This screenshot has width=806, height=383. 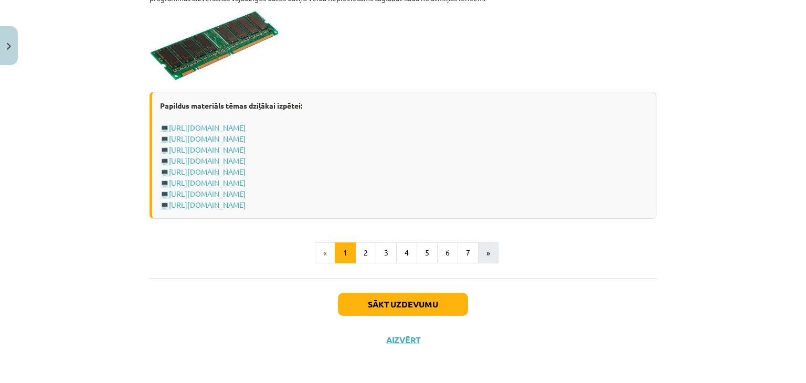 What do you see at coordinates (9, 46) in the screenshot?
I see `img: icon-close-lesson-0947bae3869378f0d4975bcd49f059093ad1ed9edebbc8119c70593378902aed.svg` at bounding box center [9, 46].